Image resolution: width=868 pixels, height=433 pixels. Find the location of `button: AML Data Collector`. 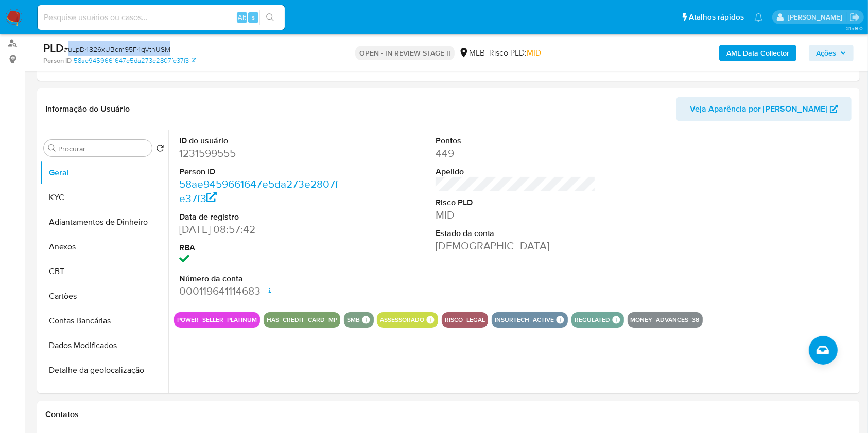

button: AML Data Collector is located at coordinates (758, 53).